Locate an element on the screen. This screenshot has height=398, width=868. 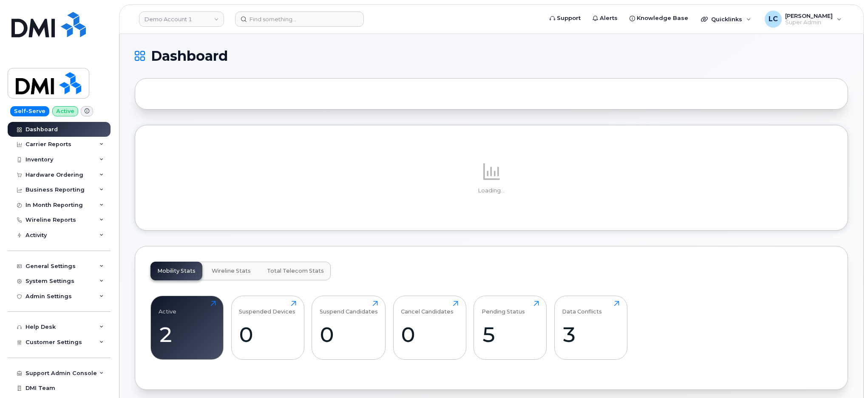
a: Suspended Devices0 is located at coordinates (267, 328).